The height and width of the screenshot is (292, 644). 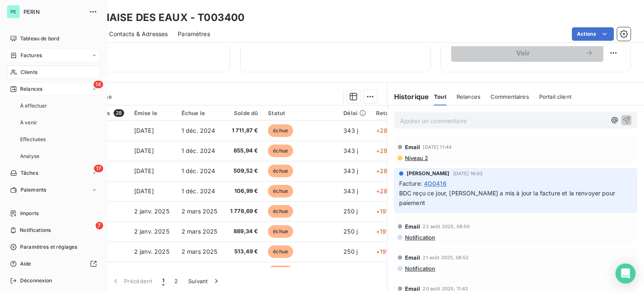 I want to click on span: Portail client, so click(x=555, y=96).